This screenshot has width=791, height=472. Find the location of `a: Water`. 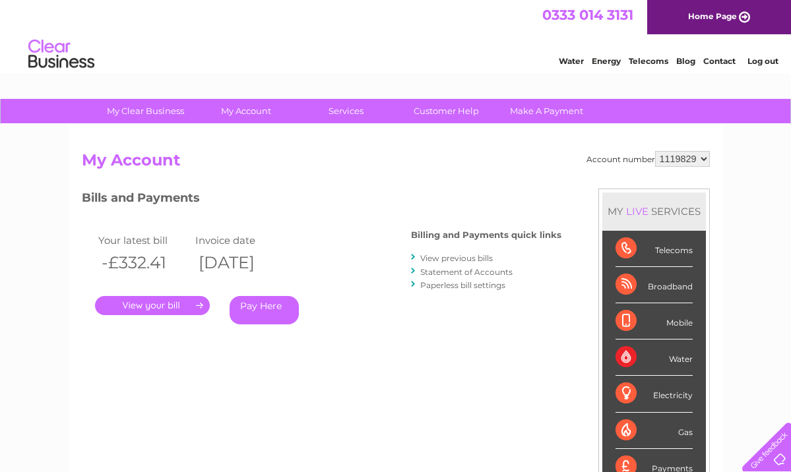

a: Water is located at coordinates (571, 61).